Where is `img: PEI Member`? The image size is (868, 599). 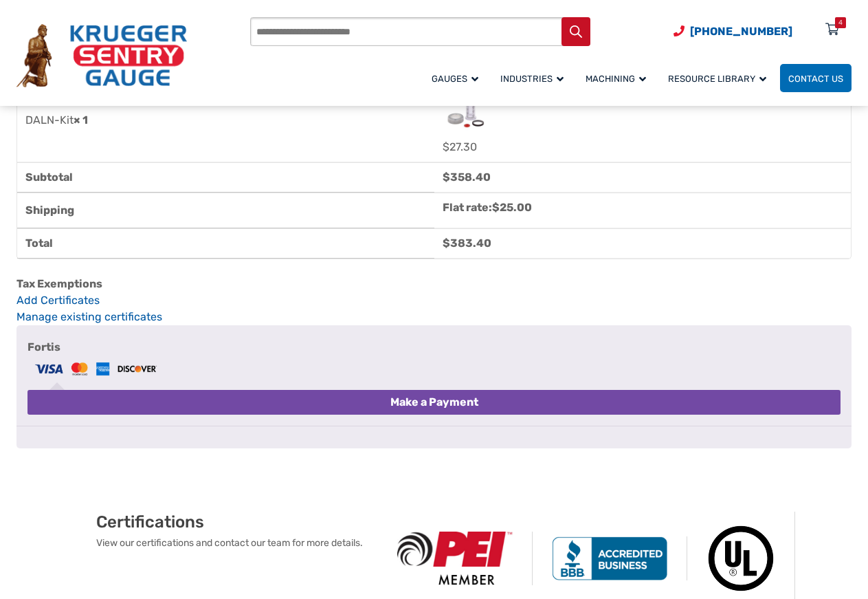
img: PEI Member is located at coordinates (455, 557).